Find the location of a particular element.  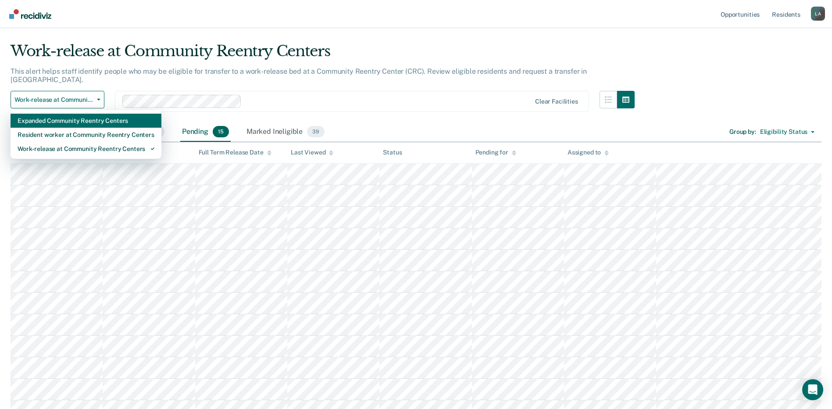

div: Marked Ineligible39 is located at coordinates (285, 132).